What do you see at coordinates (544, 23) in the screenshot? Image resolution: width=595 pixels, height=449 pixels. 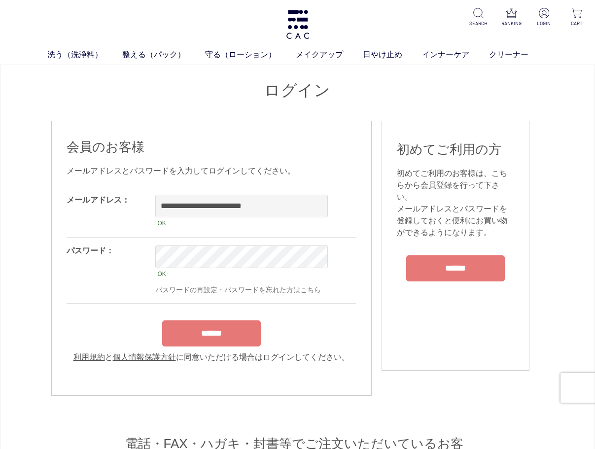 I see `p: LOGIN` at bounding box center [544, 23].